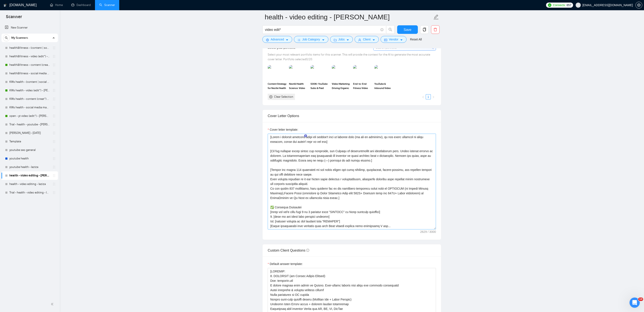 The width and height of the screenshot is (644, 312). Describe the element at coordinates (107, 5) in the screenshot. I see `a: searchScanner` at that location.